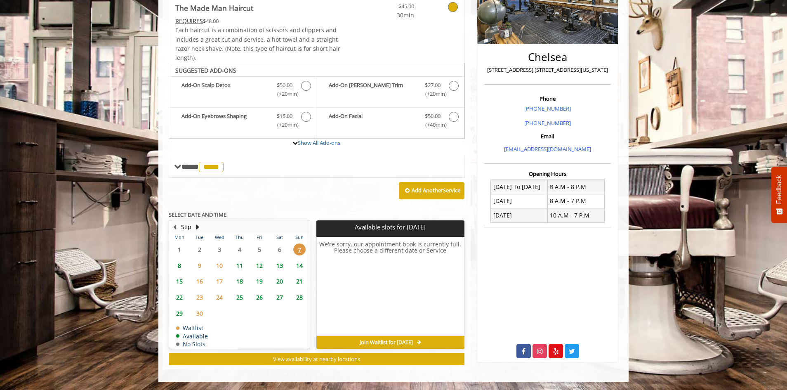 This screenshot has width=787, height=390. What do you see at coordinates (390, 287) in the screenshot?
I see `h6: We're sorry, our appointment book is currently full. Please choose a different date or Service` at bounding box center [390, 287].